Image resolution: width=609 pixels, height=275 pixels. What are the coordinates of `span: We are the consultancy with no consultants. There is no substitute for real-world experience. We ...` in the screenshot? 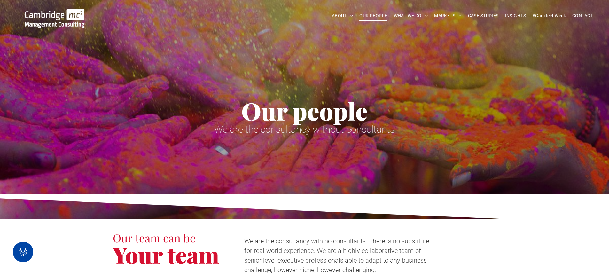 It's located at (337, 255).